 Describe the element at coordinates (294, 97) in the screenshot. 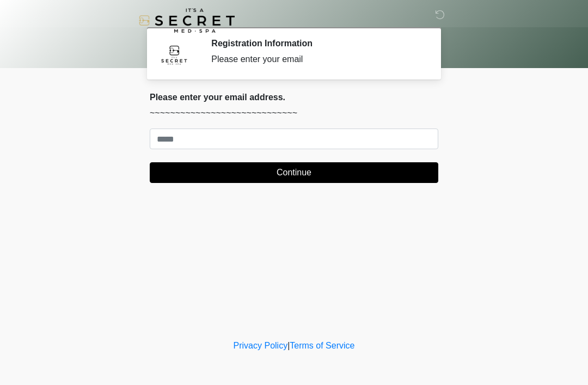

I see `h2: Please enter your email address.` at that location.